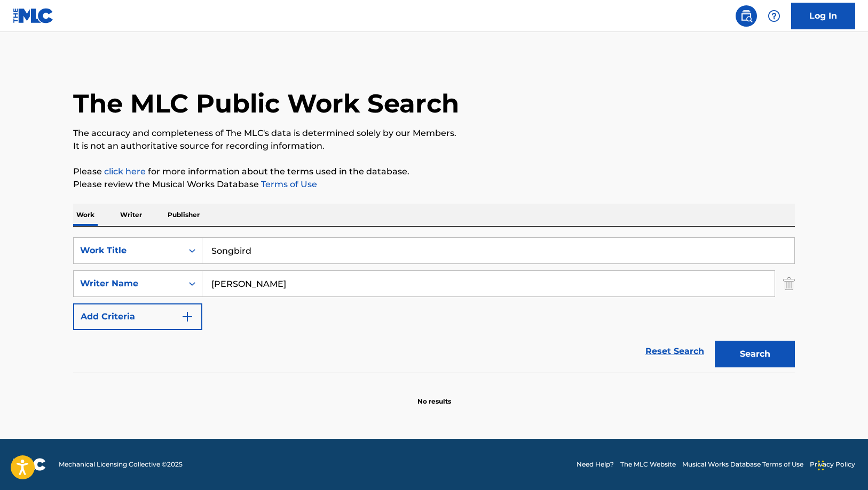 The height and width of the screenshot is (490, 868). What do you see at coordinates (832, 465) in the screenshot?
I see `a: Privacy Policy` at bounding box center [832, 465].